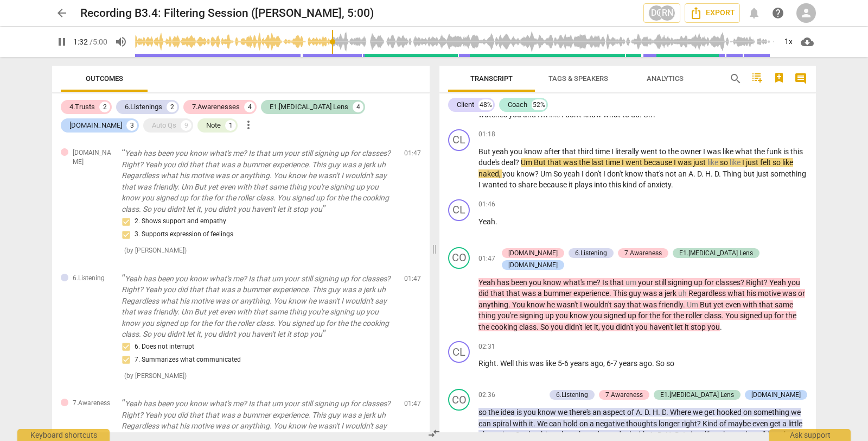 The width and height of the screenshot is (868, 441). What do you see at coordinates (801, 293) in the screenshot?
I see `span: or` at bounding box center [801, 293].